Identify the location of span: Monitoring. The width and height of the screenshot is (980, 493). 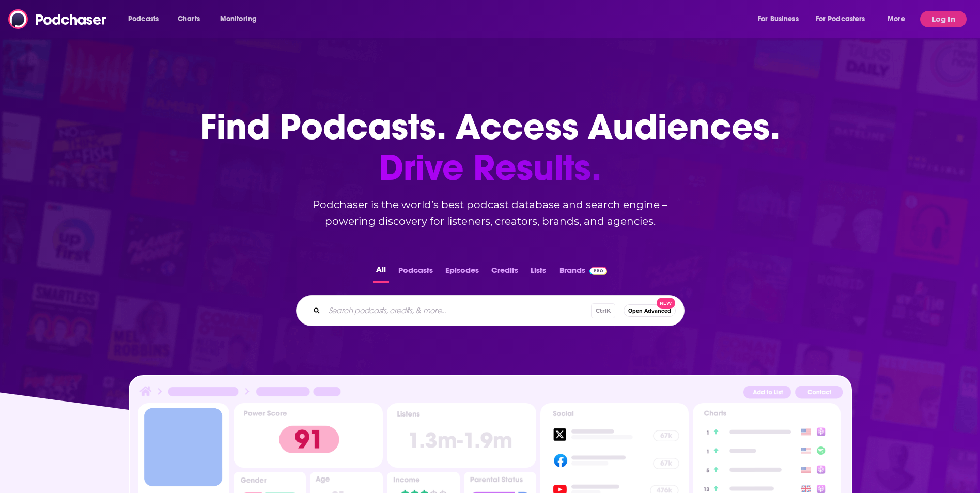
(238, 19).